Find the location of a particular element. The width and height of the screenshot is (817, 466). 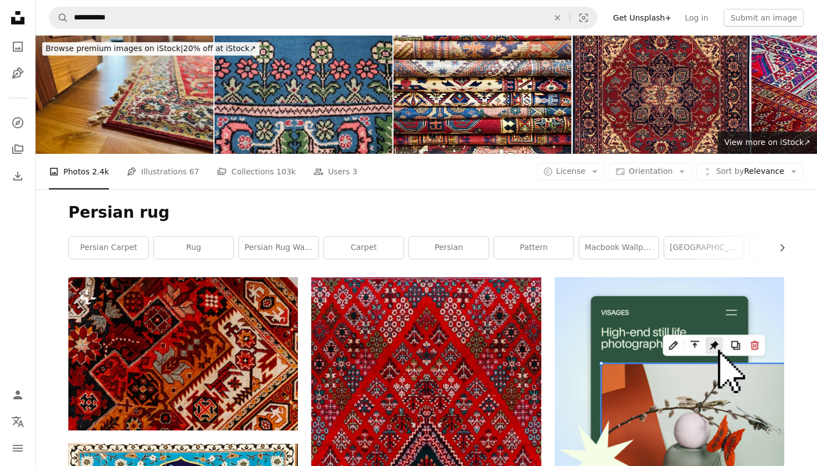

a: persian rug wallpaper is located at coordinates (278, 248).